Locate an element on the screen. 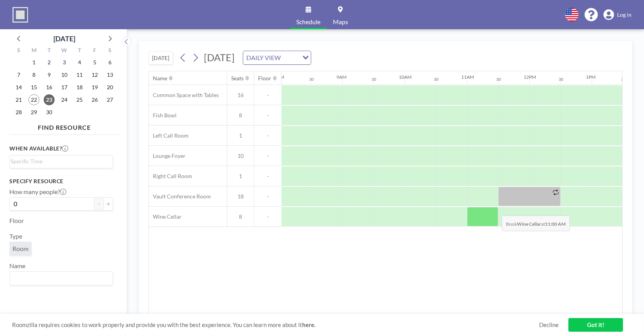 The height and width of the screenshot is (336, 644). h3: Specify resource is located at coordinates (61, 182).